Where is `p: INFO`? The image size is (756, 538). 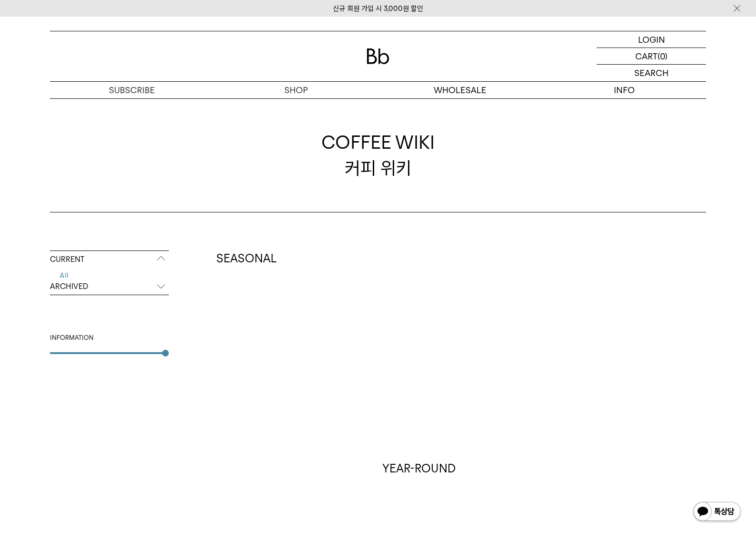
p: INFO is located at coordinates (624, 90).